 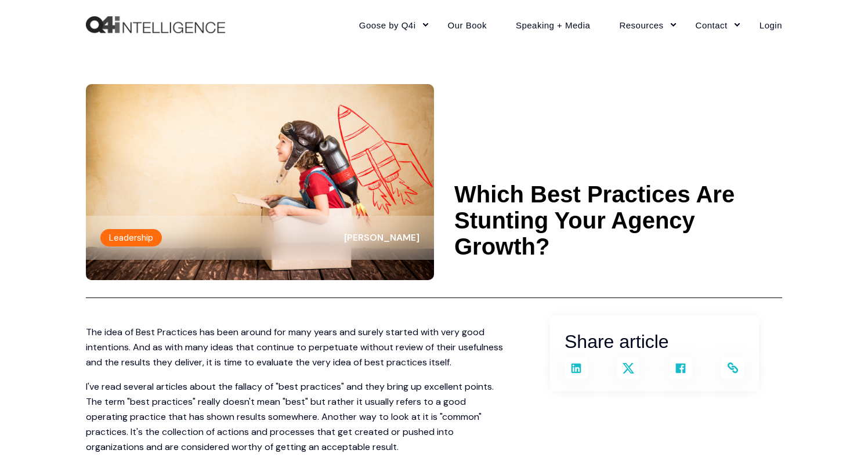 What do you see at coordinates (618, 220) in the screenshot?
I see `h1: Which Best Practices Are Stunting Your Agency Growth?` at bounding box center [618, 220].